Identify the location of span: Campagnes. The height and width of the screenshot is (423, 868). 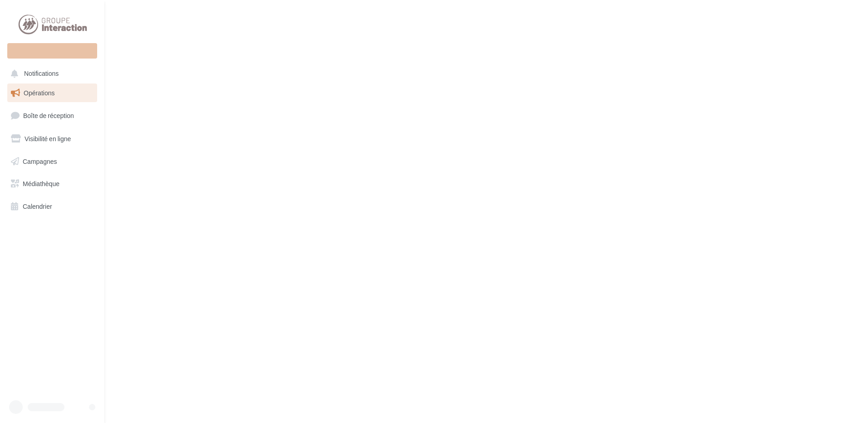
(40, 161).